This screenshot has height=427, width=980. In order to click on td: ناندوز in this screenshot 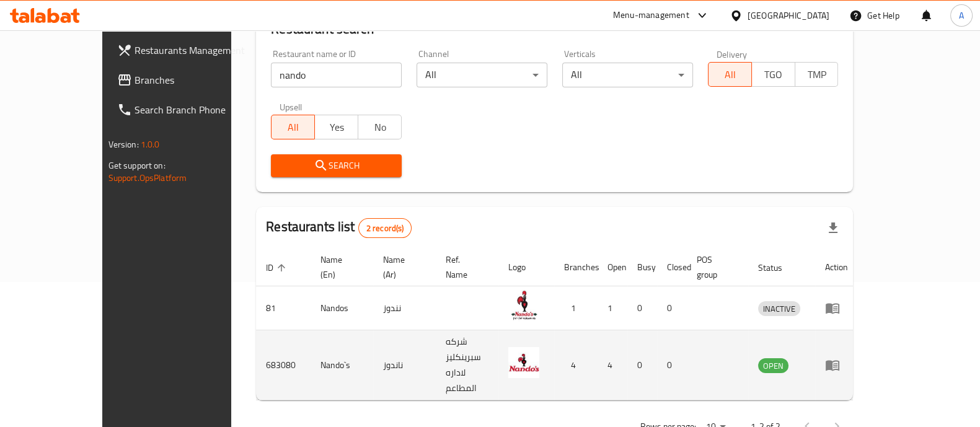, I will do `click(404, 365)`.